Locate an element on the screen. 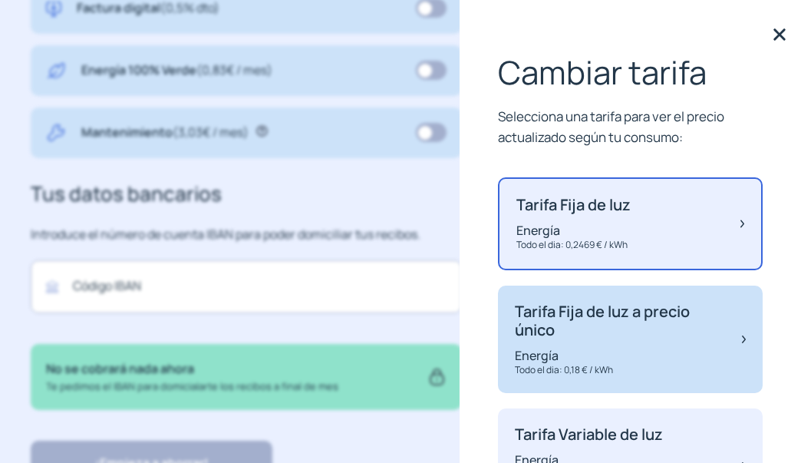 This screenshot has width=801, height=463. p: Tarifa Fija de luz is located at coordinates (573, 205).